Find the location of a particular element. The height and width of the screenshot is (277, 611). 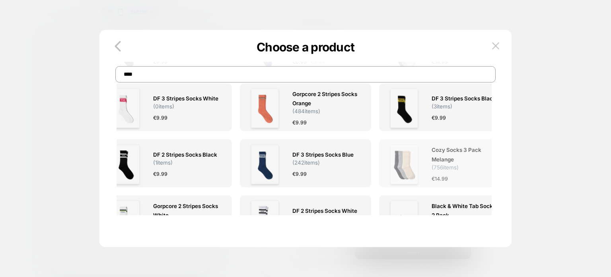

p: Choose a product is located at coordinates (306, 47).